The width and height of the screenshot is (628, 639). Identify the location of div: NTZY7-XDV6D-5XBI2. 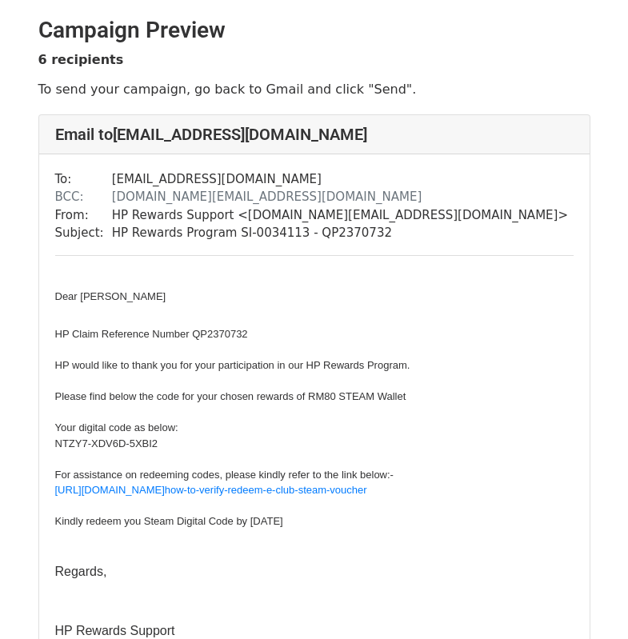
(314, 444).